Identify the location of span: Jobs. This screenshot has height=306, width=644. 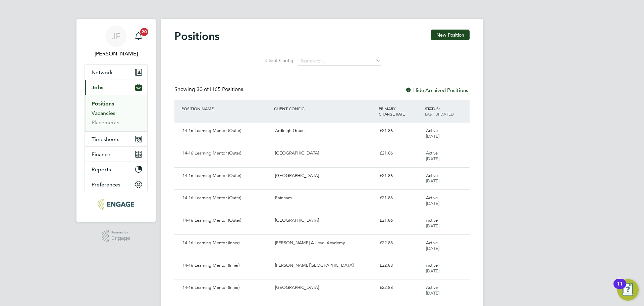
(97, 87).